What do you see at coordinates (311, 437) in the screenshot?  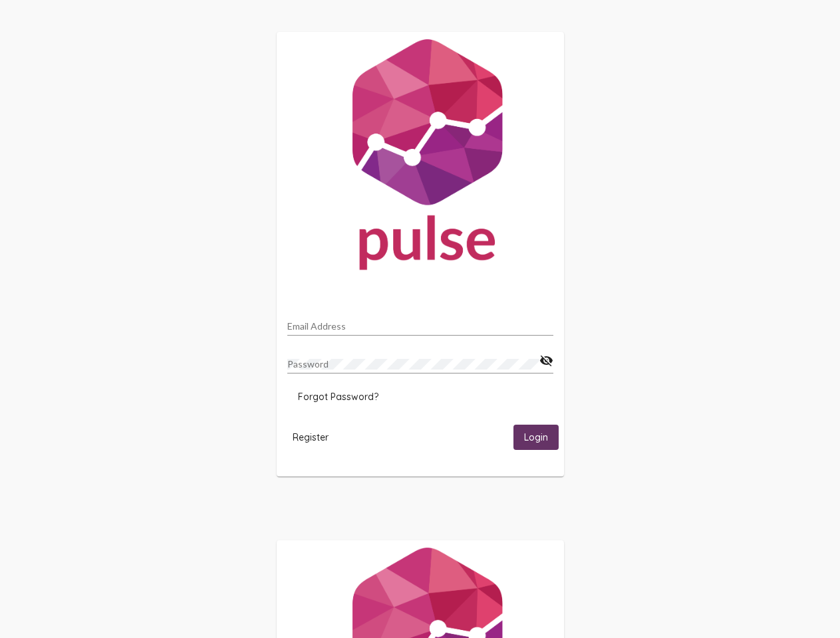 I see `button: Register` at bounding box center [311, 437].